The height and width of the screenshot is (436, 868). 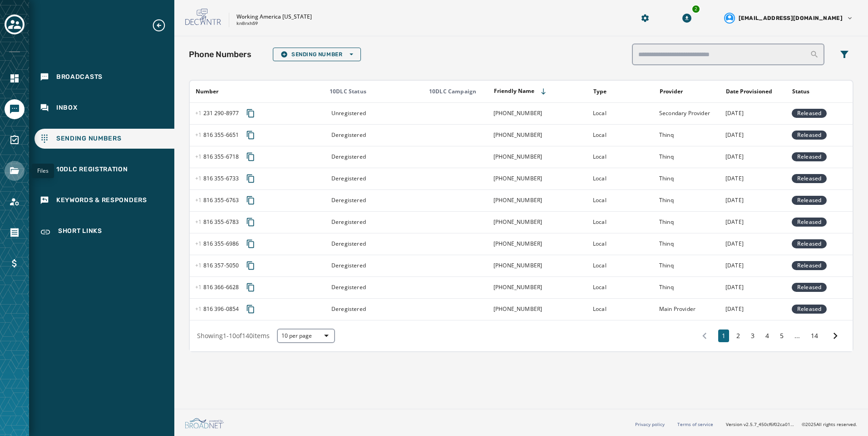 I want to click on span: 10DLC Registration, so click(x=92, y=170).